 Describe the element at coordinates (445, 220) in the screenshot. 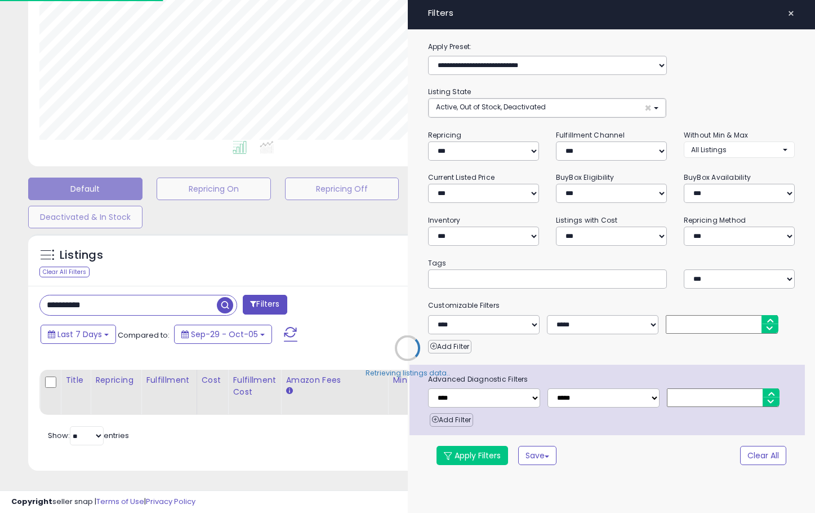

I see `small: Inventory` at that location.